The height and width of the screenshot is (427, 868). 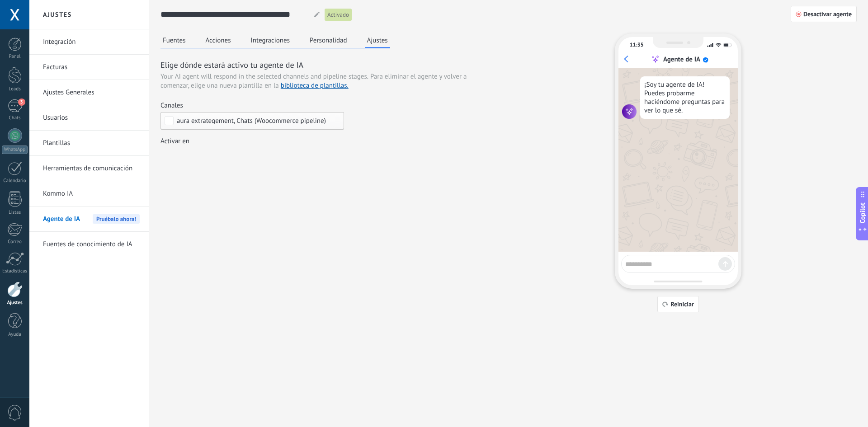 What do you see at coordinates (251, 121) in the screenshot?
I see `span: aura extrategement, Chats (Woocommerce pipeline)` at bounding box center [251, 121].